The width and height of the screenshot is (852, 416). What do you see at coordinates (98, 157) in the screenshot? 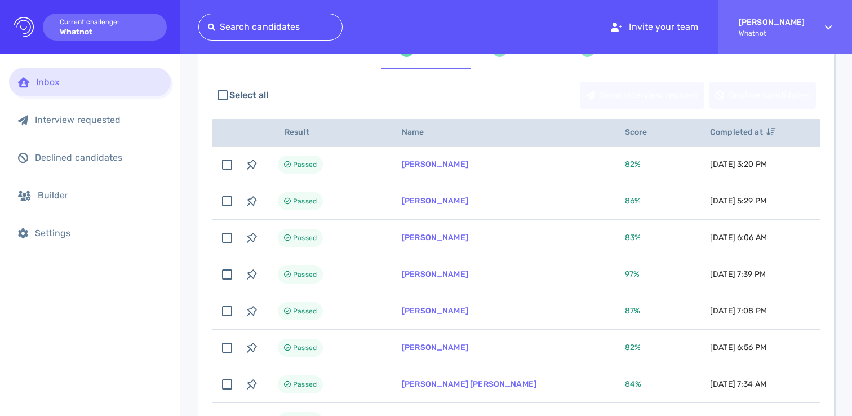
I see `div: Declined candidates` at bounding box center [98, 157].